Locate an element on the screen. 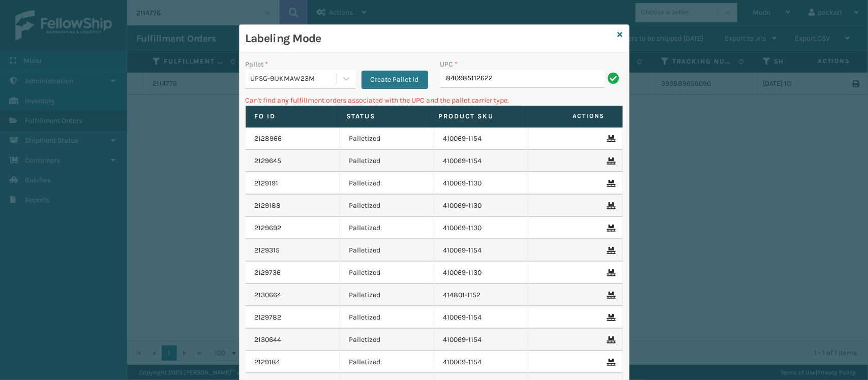 The image size is (868, 380). a: 2129692 is located at coordinates (268, 228).